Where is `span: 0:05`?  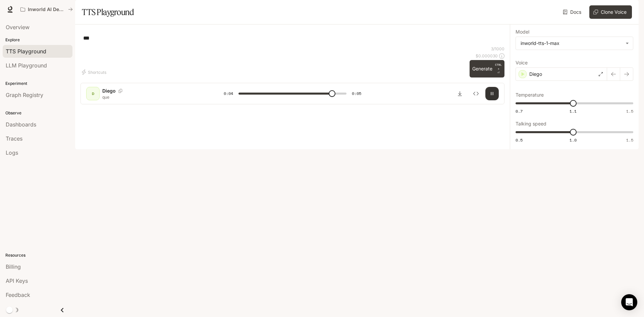 span: 0:05 is located at coordinates (356, 94).